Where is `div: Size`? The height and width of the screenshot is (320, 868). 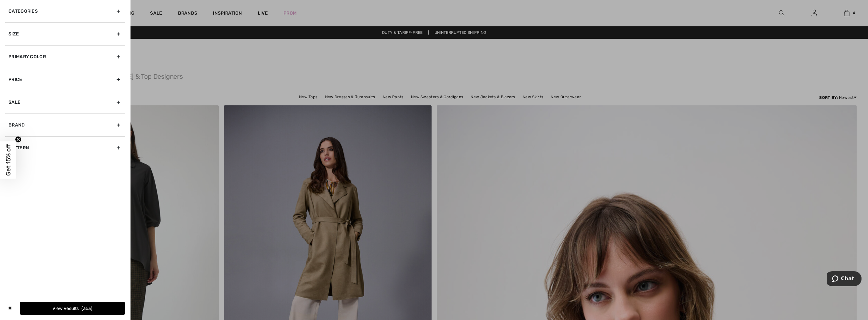
div: Size is located at coordinates (65, 34).